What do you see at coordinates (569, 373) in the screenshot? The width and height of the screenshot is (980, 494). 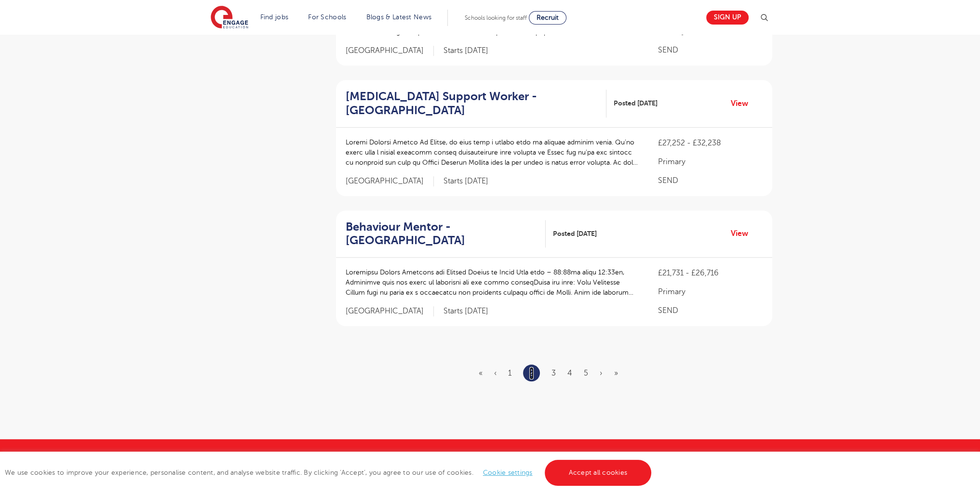 I see `a: 4` at bounding box center [569, 373].